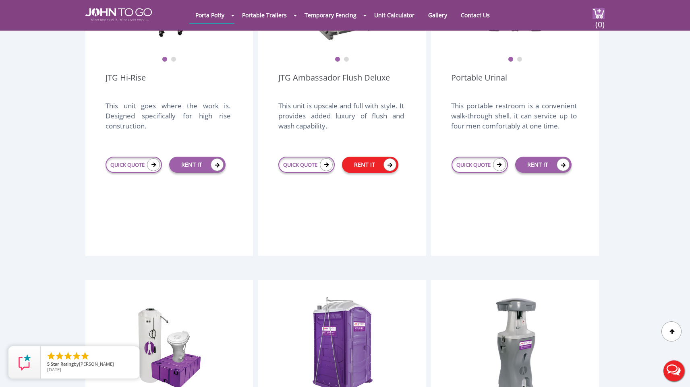  What do you see at coordinates (330, 15) in the screenshot?
I see `a: Temporary Fencing` at bounding box center [330, 15].